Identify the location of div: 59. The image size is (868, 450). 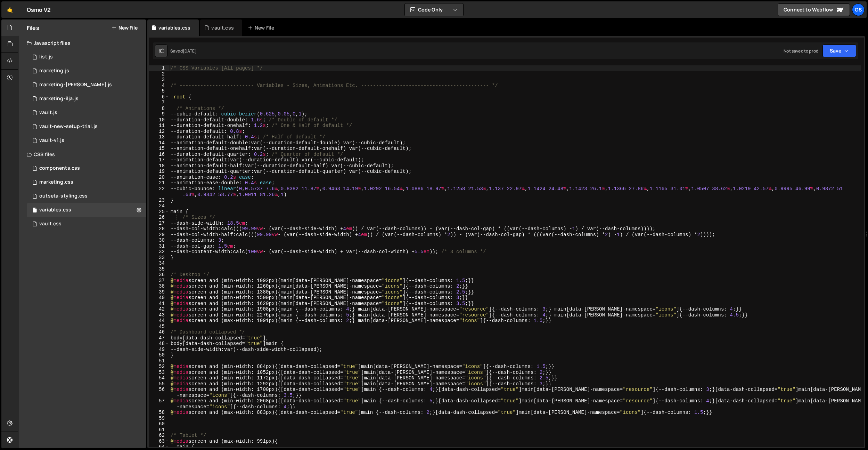
(159, 418).